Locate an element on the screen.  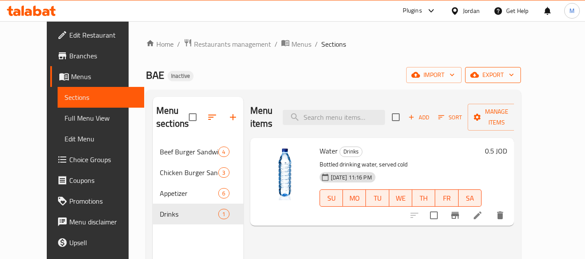
span: Select to update is located at coordinates (434, 216).